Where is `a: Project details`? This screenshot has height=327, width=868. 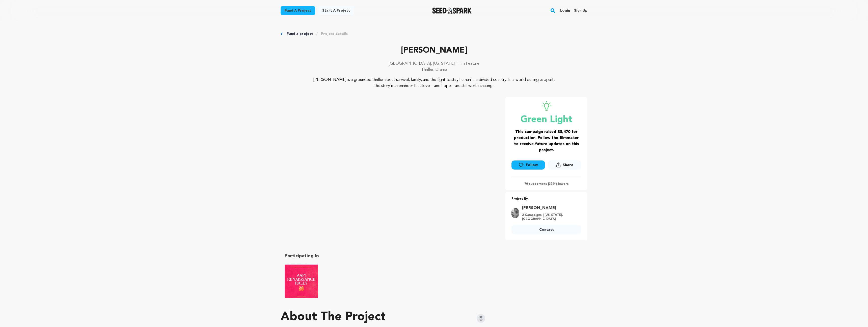
a: Project details is located at coordinates (334, 34).